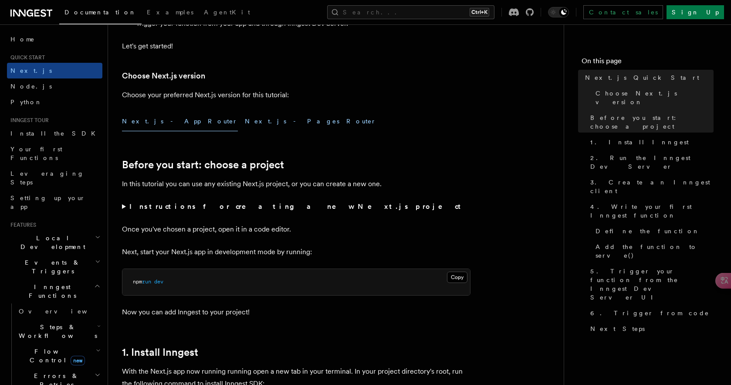 This screenshot has height=385, width=731. What do you see at coordinates (31, 71) in the screenshot?
I see `span: Next.js` at bounding box center [31, 71].